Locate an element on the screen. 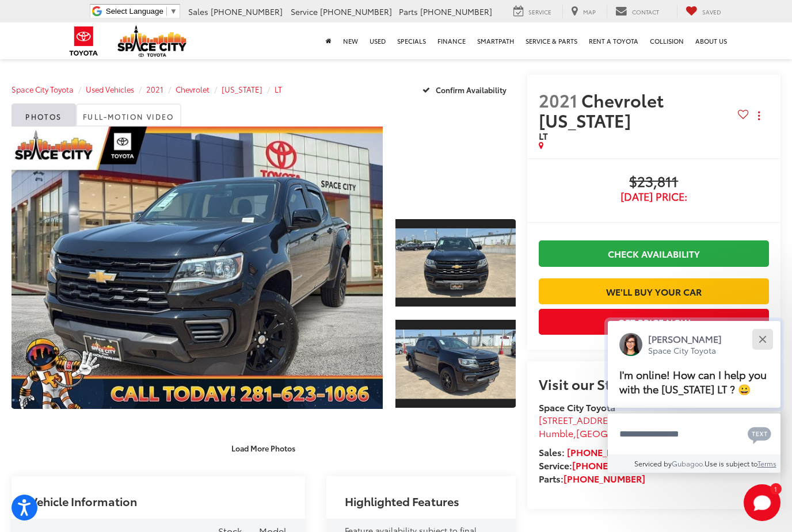 This screenshot has height=532, width=792. strong: Parts: is located at coordinates (592, 479).